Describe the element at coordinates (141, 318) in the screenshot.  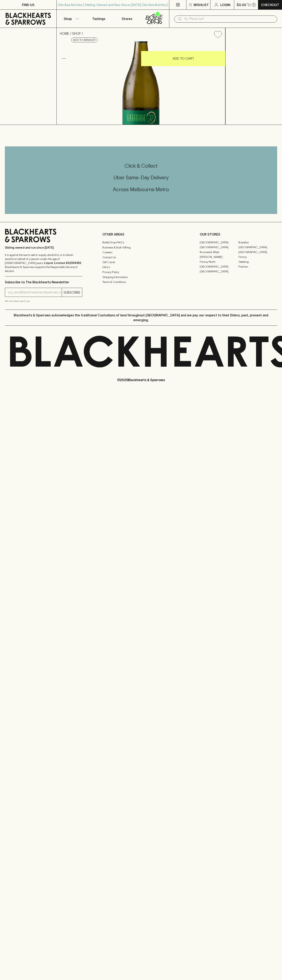
I see `p: Blackhearts & Sparrows acknowledges the traditional Custodians of land throughout [GEOGRAPHIC_DAT...` at that location.